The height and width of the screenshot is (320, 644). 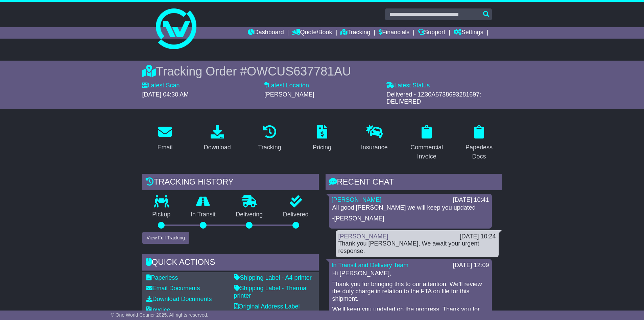 I want to click on a: Download, so click(x=218, y=138).